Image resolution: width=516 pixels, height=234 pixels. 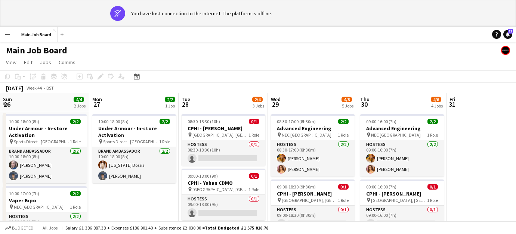 I want to click on span: Mon, so click(x=97, y=99).